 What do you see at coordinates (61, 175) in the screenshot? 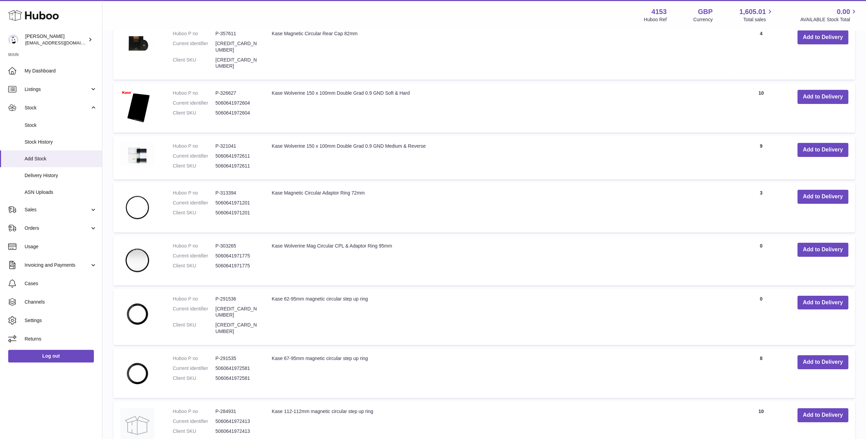
I see `span: Delivery History` at bounding box center [61, 175].